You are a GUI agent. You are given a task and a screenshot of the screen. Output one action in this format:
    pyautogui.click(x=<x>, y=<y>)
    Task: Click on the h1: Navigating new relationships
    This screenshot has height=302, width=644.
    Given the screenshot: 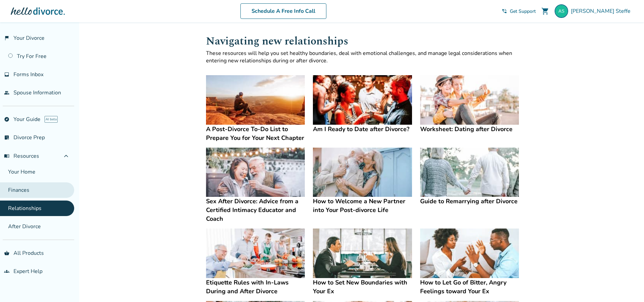 What is the action you would take?
    pyautogui.click(x=362, y=41)
    